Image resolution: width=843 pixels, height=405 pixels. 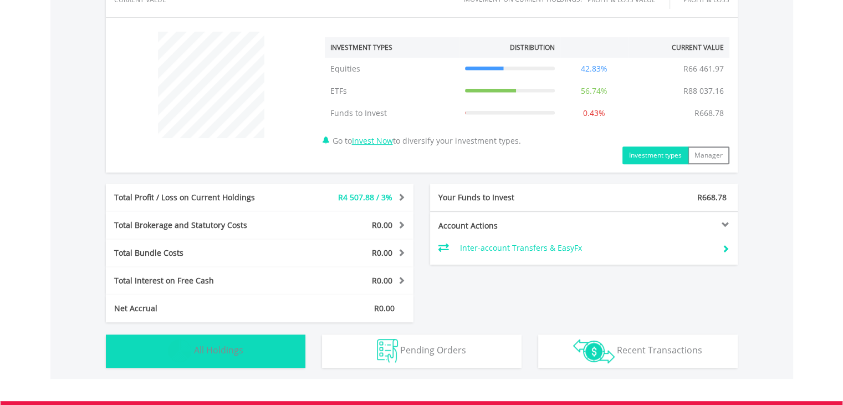 I want to click on img: transactions-zar-wht.png, so click(x=593, y=351).